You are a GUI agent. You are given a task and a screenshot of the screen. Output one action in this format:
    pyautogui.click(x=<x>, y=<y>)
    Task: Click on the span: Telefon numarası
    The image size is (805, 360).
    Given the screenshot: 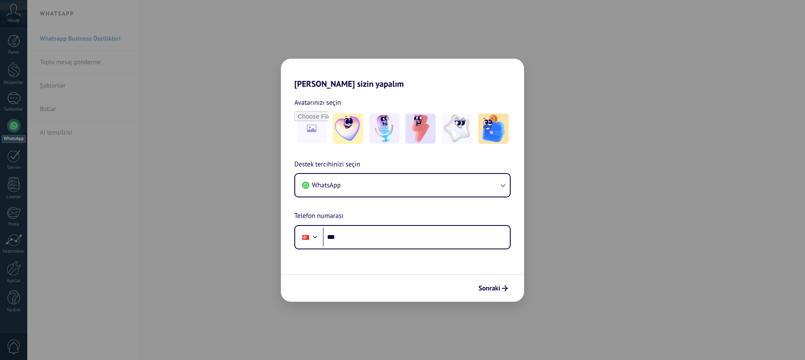 What is the action you would take?
    pyautogui.click(x=319, y=216)
    